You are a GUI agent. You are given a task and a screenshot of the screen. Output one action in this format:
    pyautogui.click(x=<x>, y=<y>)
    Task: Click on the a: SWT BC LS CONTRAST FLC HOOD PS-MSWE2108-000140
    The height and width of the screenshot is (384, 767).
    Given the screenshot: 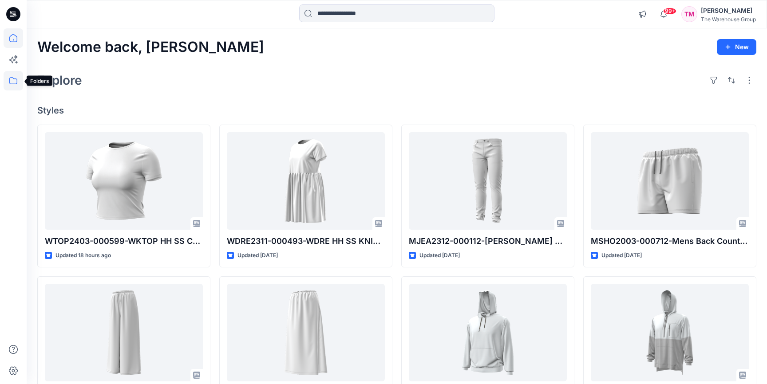 What is the action you would take?
    pyautogui.click(x=670, y=333)
    